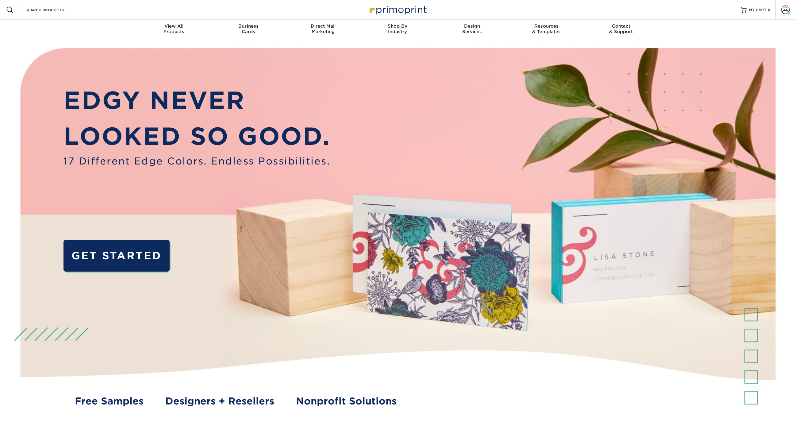 The image size is (795, 441). What do you see at coordinates (397, 26) in the screenshot?
I see `span: Shop By` at bounding box center [397, 26].